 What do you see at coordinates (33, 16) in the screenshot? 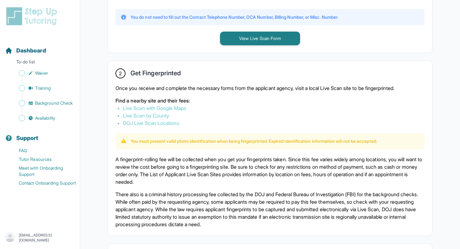
I see `img: logo` at bounding box center [33, 16].